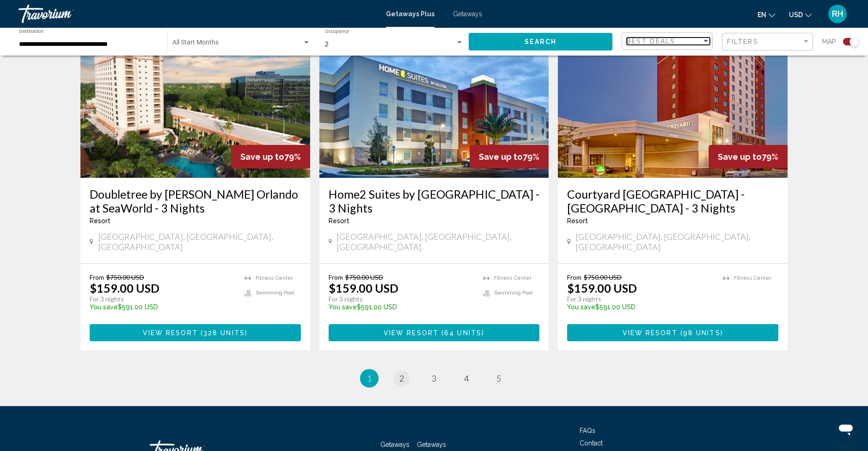 Image resolution: width=868 pixels, height=451 pixels. Describe the element at coordinates (466, 378) in the screenshot. I see `span: 4` at that location.